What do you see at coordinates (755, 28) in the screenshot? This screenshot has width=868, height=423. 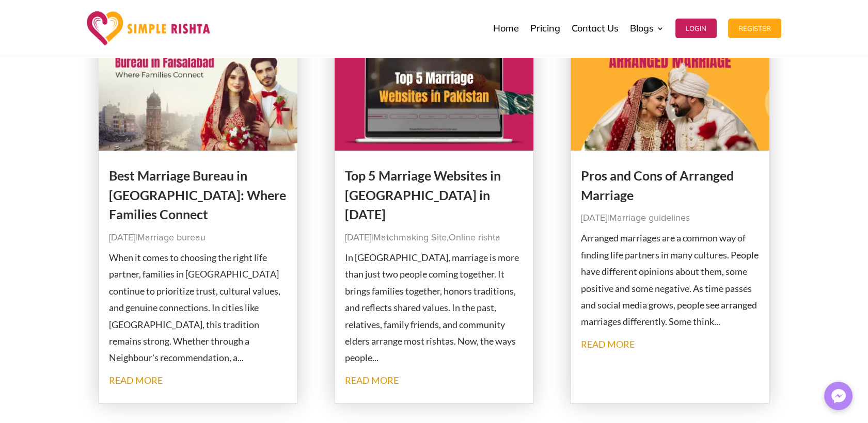 I see `button: Register` at bounding box center [755, 28].